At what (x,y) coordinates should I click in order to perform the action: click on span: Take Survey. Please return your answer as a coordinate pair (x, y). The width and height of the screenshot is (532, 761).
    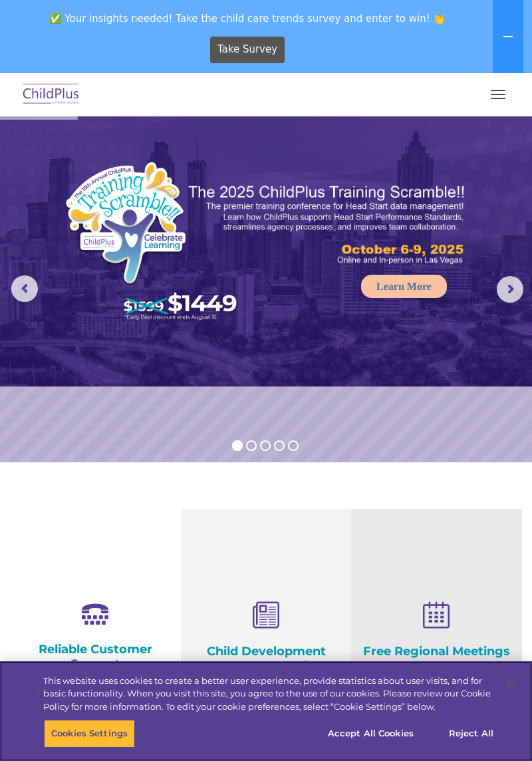
    Looking at the image, I should click on (247, 49).